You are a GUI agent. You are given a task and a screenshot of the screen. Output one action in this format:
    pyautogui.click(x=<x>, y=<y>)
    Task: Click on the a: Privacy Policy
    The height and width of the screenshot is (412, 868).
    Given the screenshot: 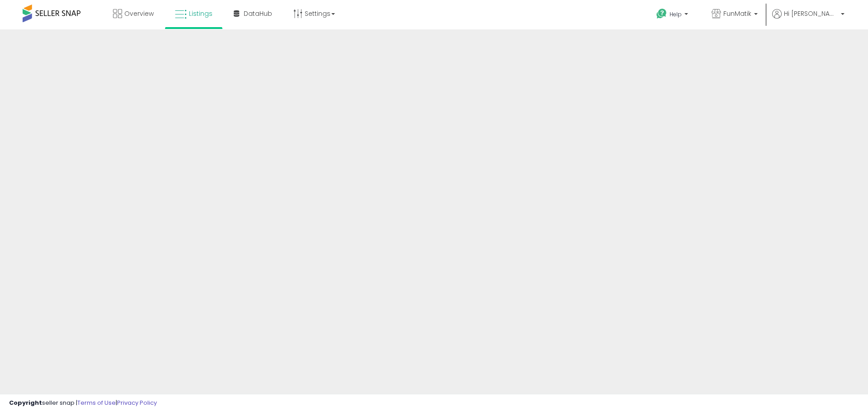 What is the action you would take?
    pyautogui.click(x=137, y=403)
    